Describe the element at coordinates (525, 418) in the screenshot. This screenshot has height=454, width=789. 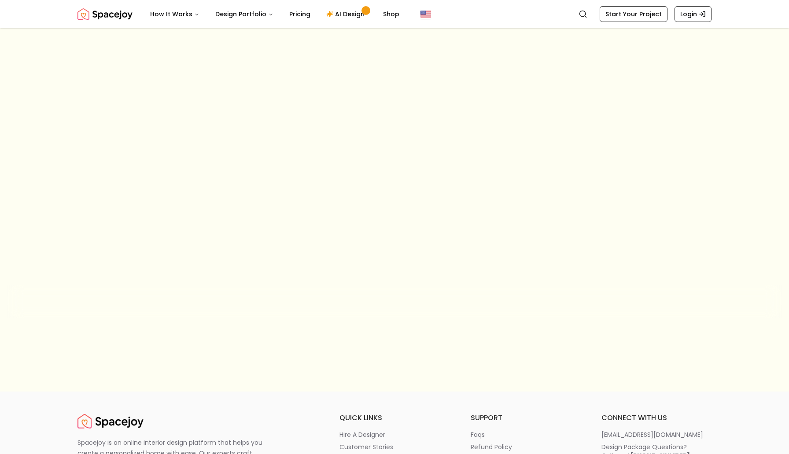
I see `h6: support` at that location.